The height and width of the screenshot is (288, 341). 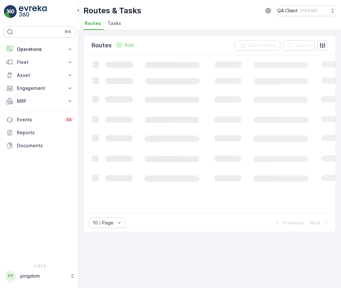 I want to click on p: QA Client, so click(x=287, y=11).